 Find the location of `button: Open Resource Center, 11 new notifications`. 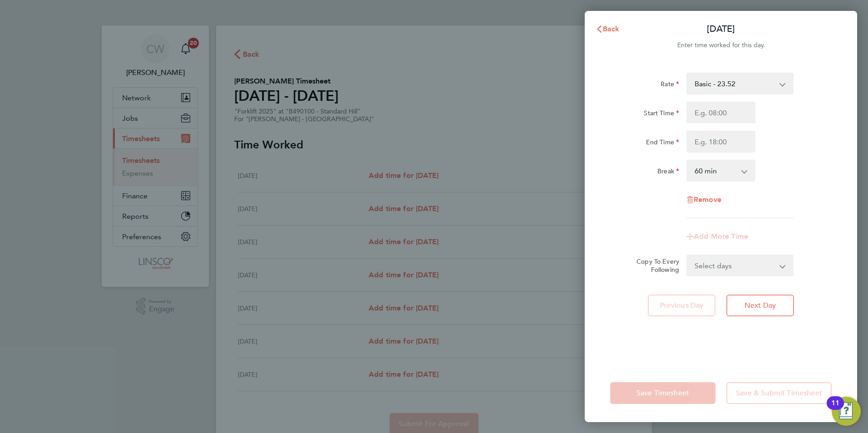

button: Open Resource Center, 11 new notifications is located at coordinates (847, 411).